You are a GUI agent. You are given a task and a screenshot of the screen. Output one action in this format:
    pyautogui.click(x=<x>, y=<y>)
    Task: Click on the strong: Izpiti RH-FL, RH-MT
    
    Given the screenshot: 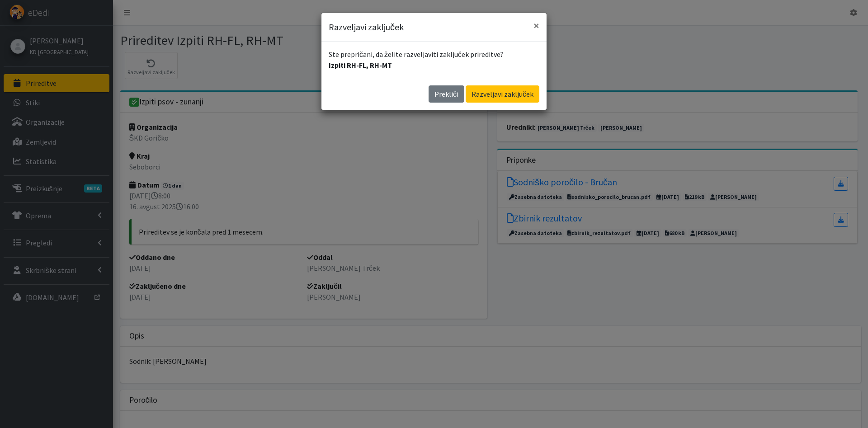 What is the action you would take?
    pyautogui.click(x=360, y=65)
    